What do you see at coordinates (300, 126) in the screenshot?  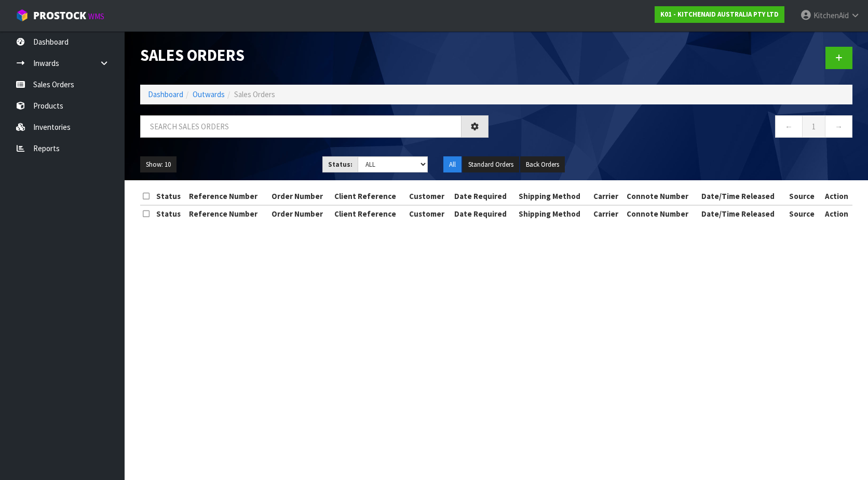 I see `input: Search sales orders` at bounding box center [300, 126].